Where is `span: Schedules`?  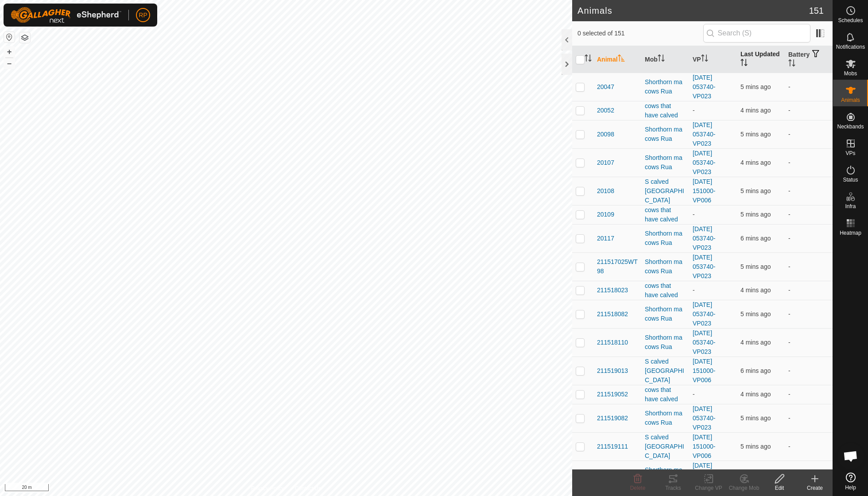
span: Schedules is located at coordinates (851, 21).